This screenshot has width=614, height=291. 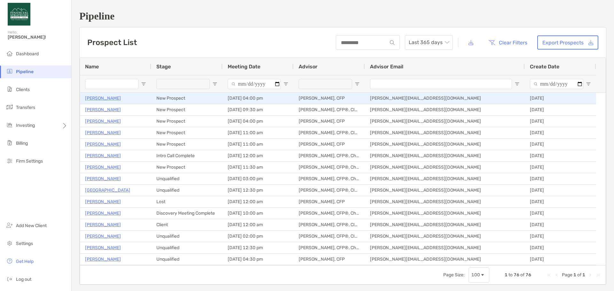 What do you see at coordinates (10, 243) in the screenshot?
I see `img: settings icon` at bounding box center [10, 243].